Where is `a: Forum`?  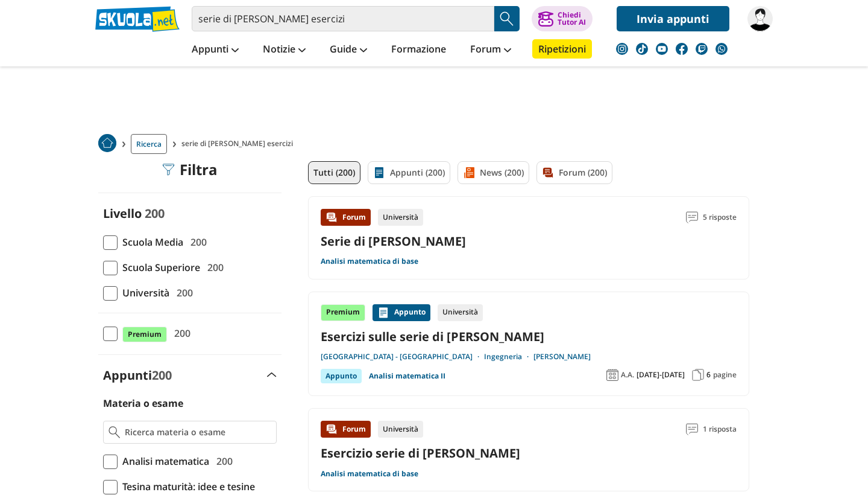 a: Forum is located at coordinates (490, 50).